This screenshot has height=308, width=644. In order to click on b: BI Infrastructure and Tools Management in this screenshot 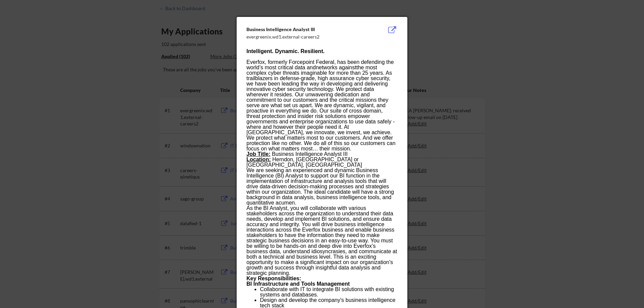, I will do `click(298, 284)`.